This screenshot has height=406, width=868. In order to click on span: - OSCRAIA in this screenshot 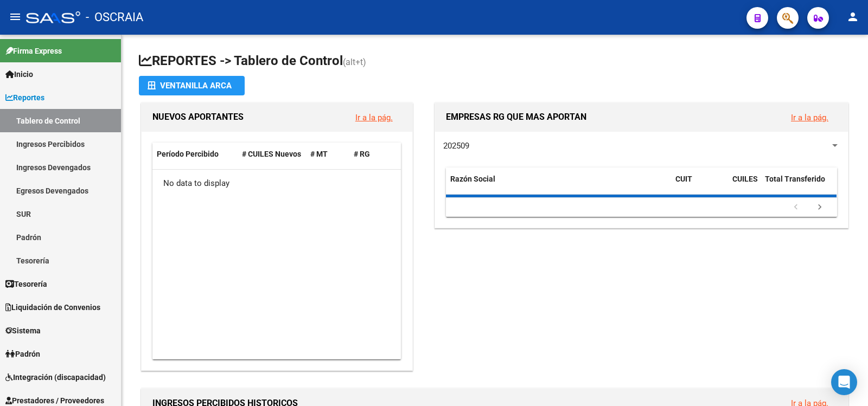, I will do `click(115, 17)`.